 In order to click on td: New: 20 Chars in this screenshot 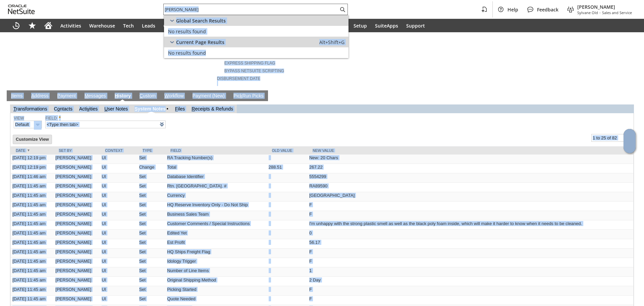, I will do `click(471, 159)`.